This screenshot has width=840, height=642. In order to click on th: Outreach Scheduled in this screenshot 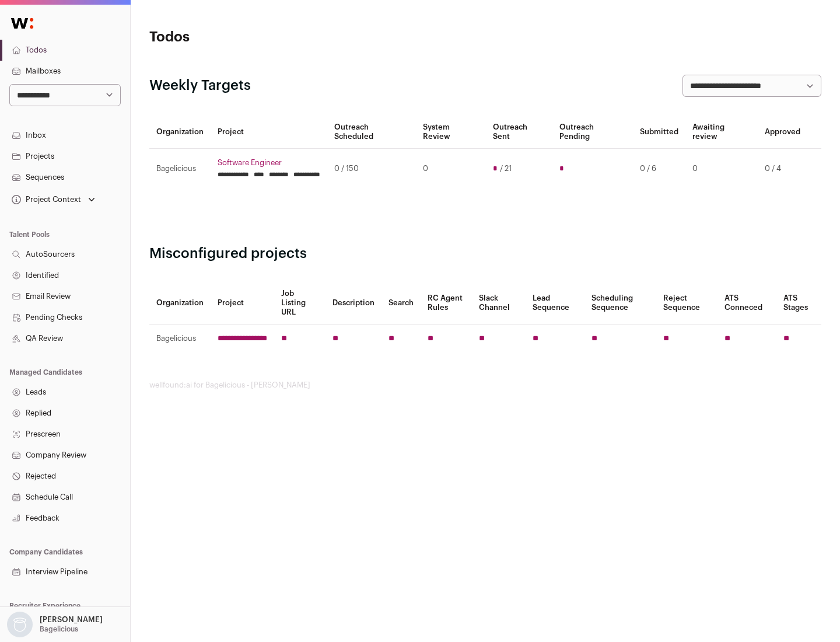, I will do `click(371, 132)`.